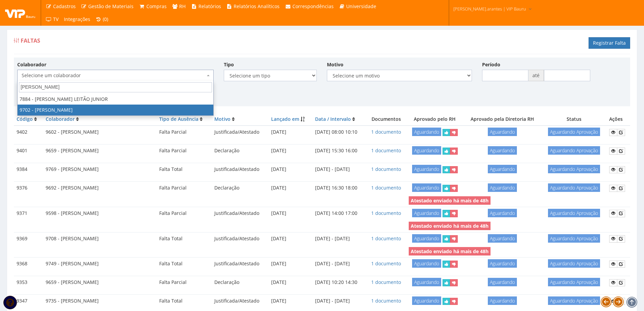 The image size is (644, 311). What do you see at coordinates (435, 119) in the screenshot?
I see `th: Aprovado pelo RH` at bounding box center [435, 119].